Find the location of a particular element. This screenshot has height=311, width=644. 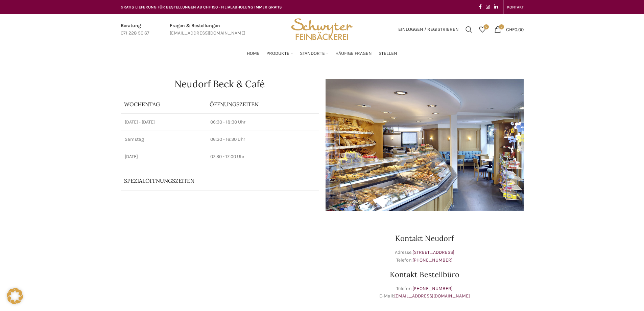

a: Einloggen / Registrieren is located at coordinates (428, 29).